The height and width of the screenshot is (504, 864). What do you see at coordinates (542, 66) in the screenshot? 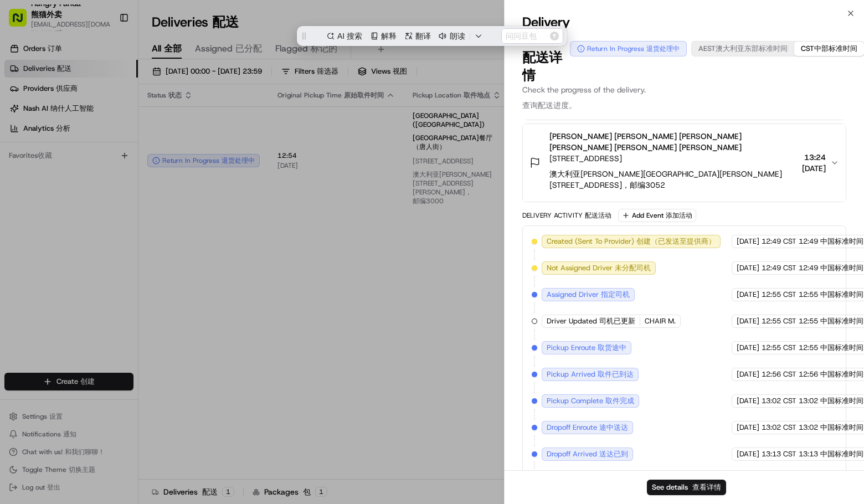
I see `span: 配送详情` at bounding box center [542, 66].